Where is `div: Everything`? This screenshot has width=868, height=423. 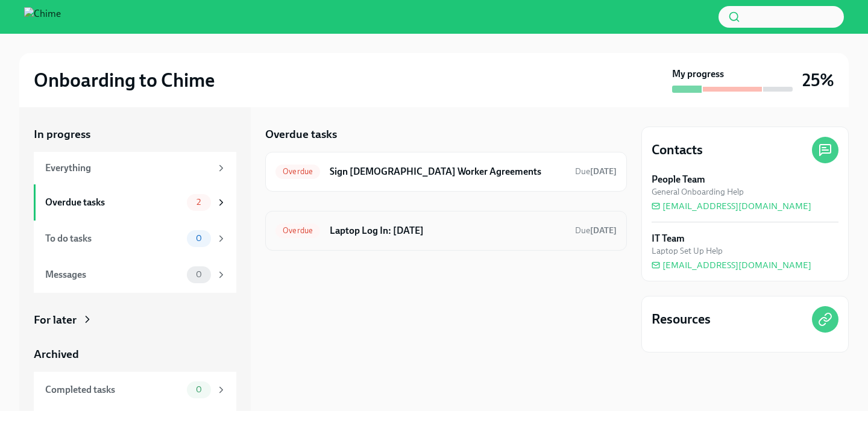
div: Everything is located at coordinates (128, 168).